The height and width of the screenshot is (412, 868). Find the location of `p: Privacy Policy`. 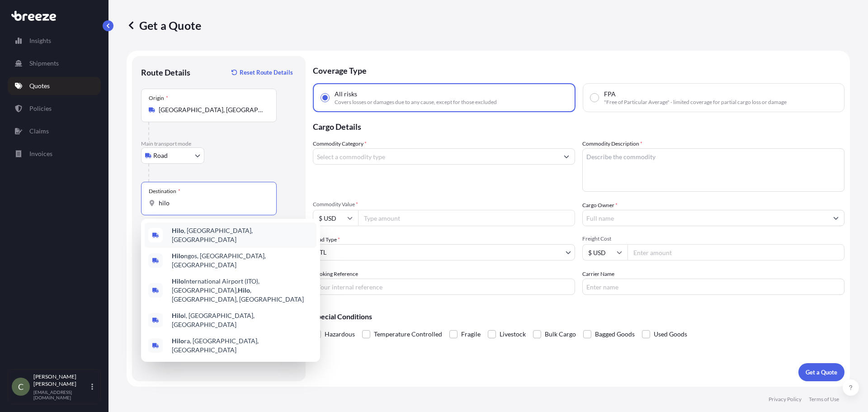

p: Privacy Policy is located at coordinates (785, 399).